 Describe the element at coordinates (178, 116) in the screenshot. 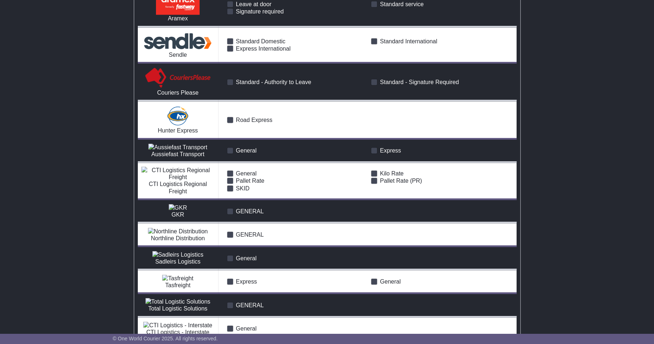

I see `img: Hunter Express` at that location.